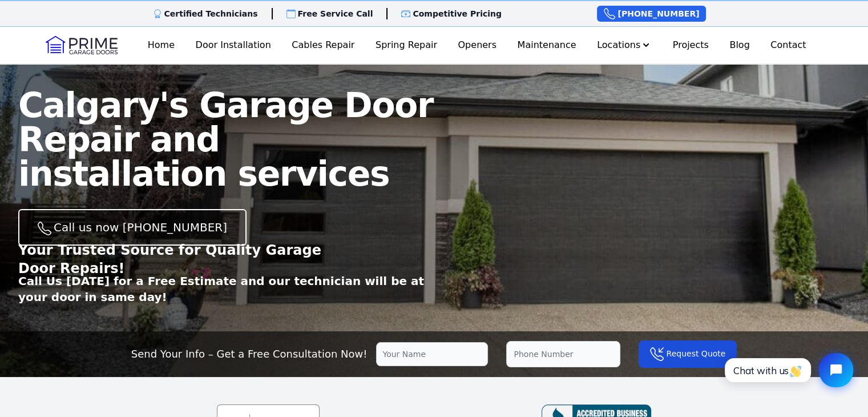 The height and width of the screenshot is (417, 868). What do you see at coordinates (336, 14) in the screenshot?
I see `p: Free Service Call` at bounding box center [336, 14].